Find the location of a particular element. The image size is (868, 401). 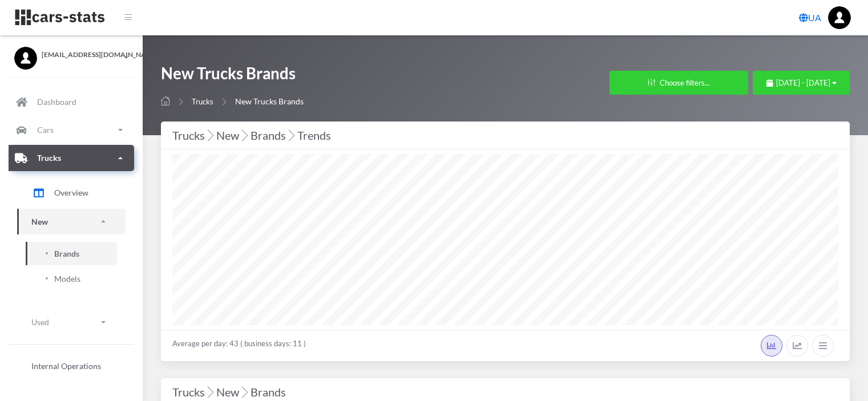

div: Average per day: 43 ( business days: 11 ) is located at coordinates (505, 345).